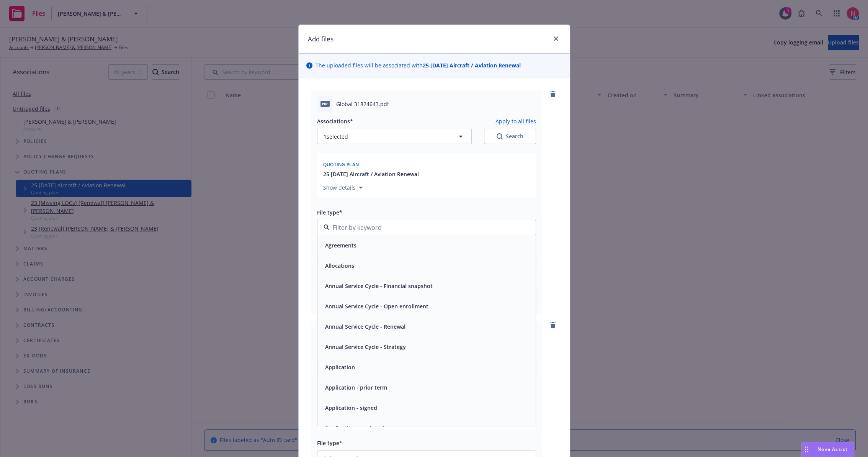 The image size is (868, 457). Describe the element at coordinates (342, 188) in the screenshot. I see `button: Show details` at that location.